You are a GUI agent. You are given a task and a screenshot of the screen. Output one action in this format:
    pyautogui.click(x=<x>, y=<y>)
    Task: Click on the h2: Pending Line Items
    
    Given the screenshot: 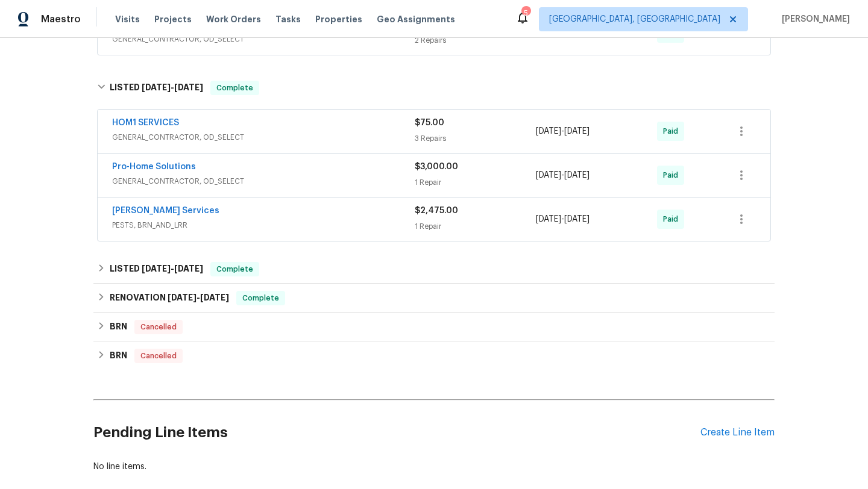 What is the action you would take?
    pyautogui.click(x=397, y=433)
    